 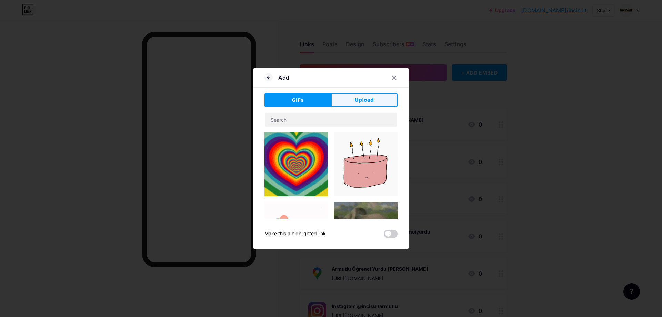 I want to click on div: Make this a highlighted link, so click(x=295, y=234).